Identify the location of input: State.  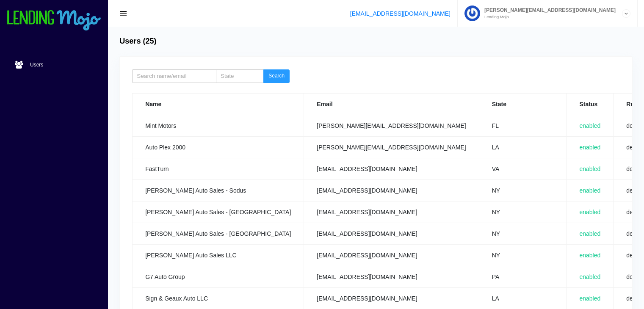
(239, 76).